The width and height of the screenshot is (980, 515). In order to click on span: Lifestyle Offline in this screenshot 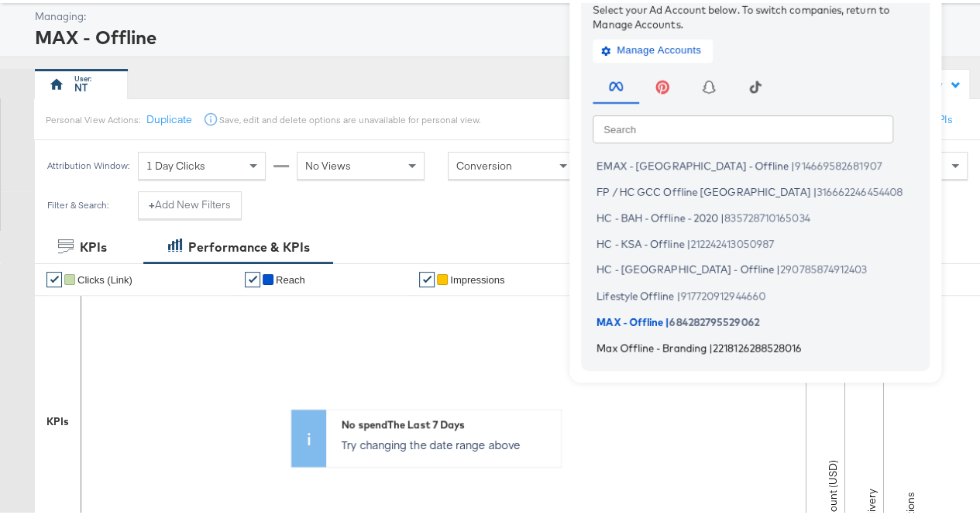, I will do `click(635, 292)`.